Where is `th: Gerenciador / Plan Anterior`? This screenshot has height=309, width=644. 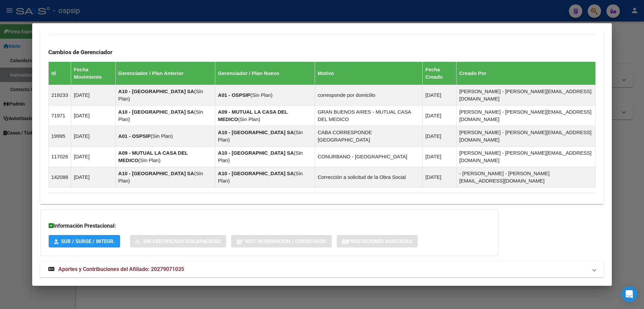 th: Gerenciador / Plan Anterior is located at coordinates (165, 73).